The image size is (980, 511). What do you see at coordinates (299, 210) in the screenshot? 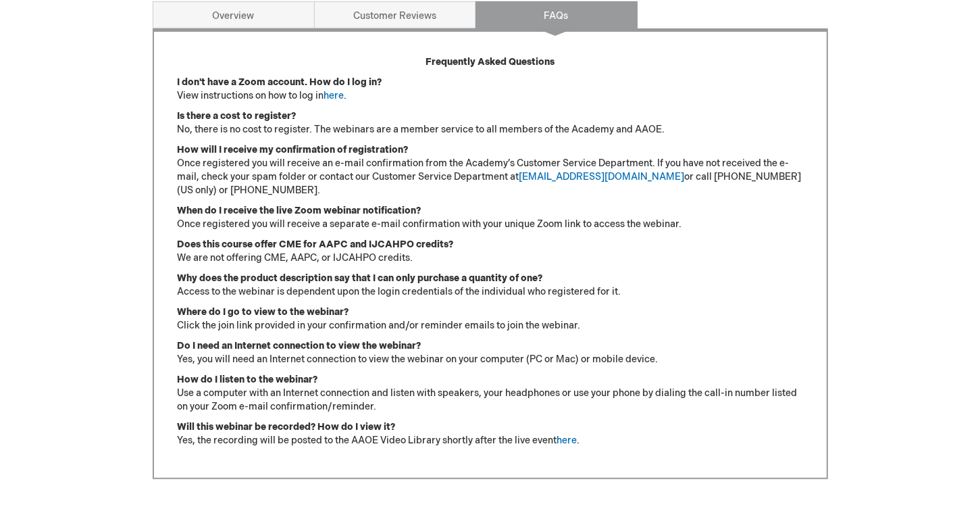
I see `strong: When do I receive the live Zoom webinar notification?` at bounding box center [299, 210].